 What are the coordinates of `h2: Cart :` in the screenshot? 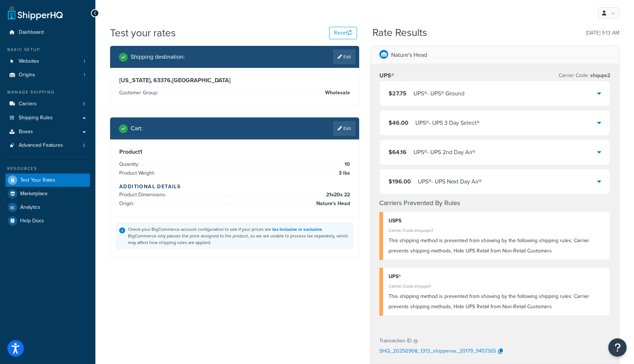 It's located at (137, 128).